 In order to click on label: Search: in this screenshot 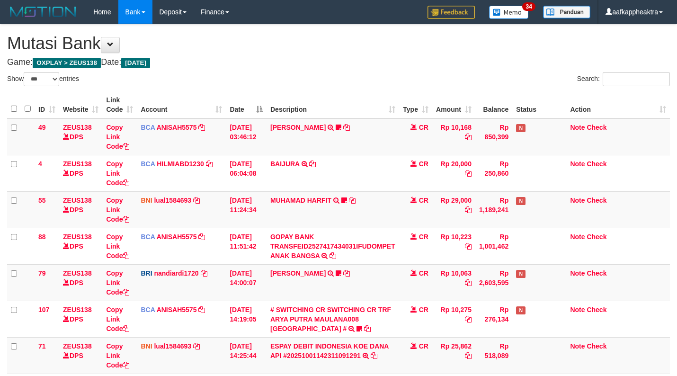, I will do `click(624, 79)`.